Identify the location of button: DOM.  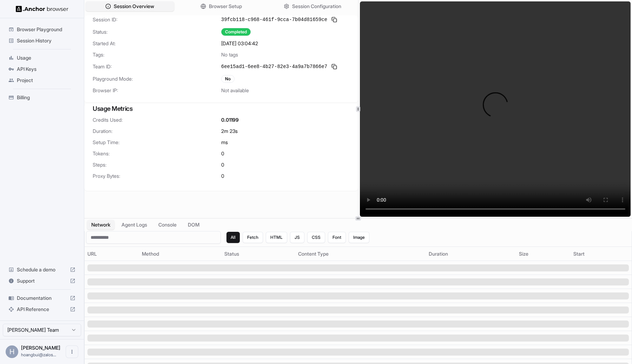
(193, 225).